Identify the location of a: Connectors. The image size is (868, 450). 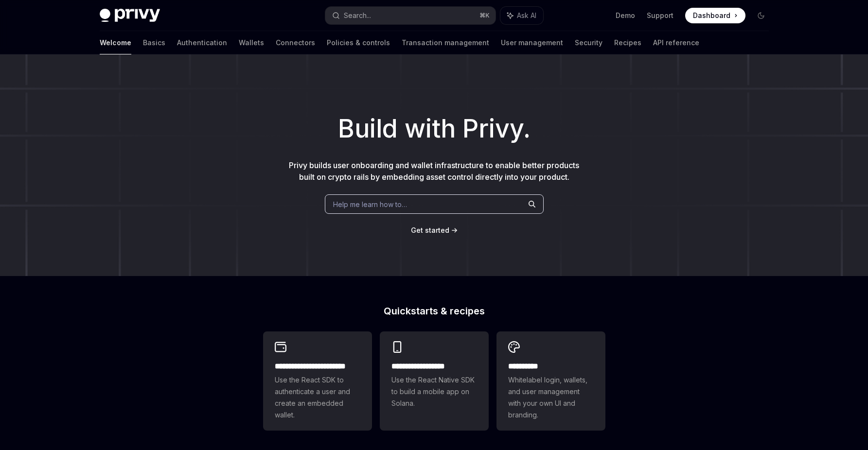
(295, 43).